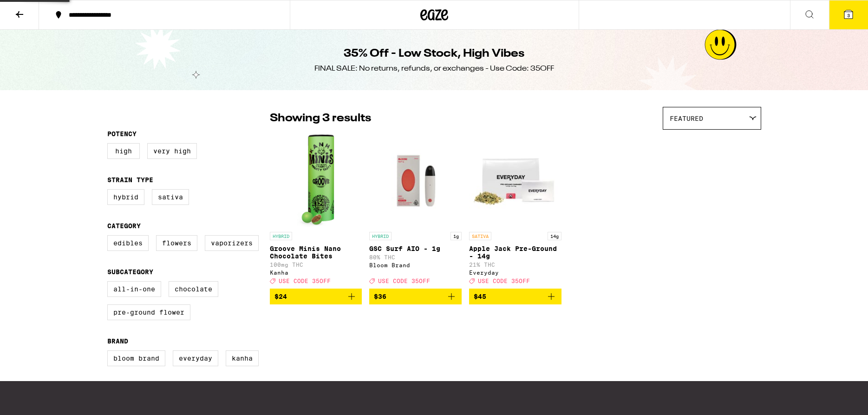  What do you see at coordinates (515, 264) in the screenshot?
I see `p: 21% THC` at bounding box center [515, 264].